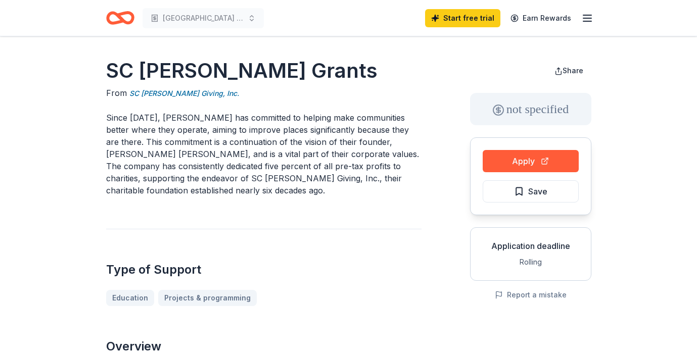 This screenshot has width=697, height=355. What do you see at coordinates (538, 192) in the screenshot?
I see `span: Save` at bounding box center [538, 192].